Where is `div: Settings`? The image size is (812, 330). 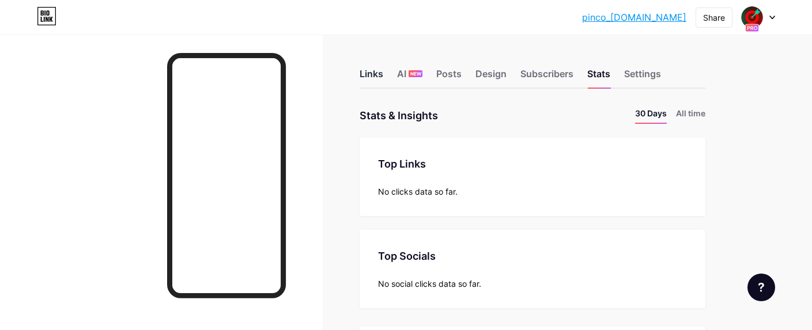 div: Settings is located at coordinates (643, 77).